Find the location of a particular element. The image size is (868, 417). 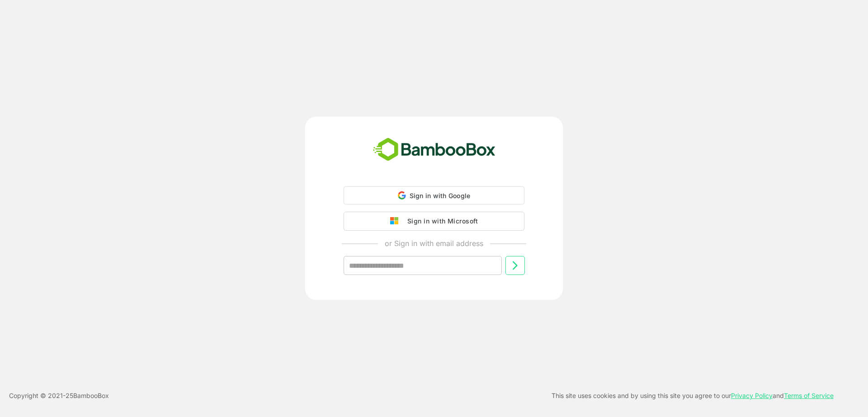

a: Terms of Service is located at coordinates (808, 395).